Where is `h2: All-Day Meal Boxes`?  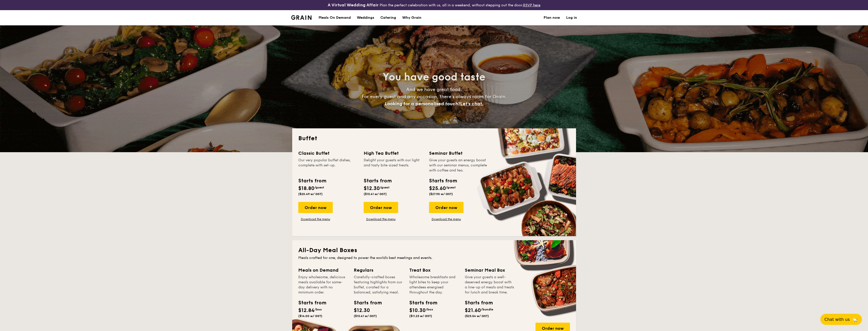
h2: All-Day Meal Boxes is located at coordinates (434, 250).